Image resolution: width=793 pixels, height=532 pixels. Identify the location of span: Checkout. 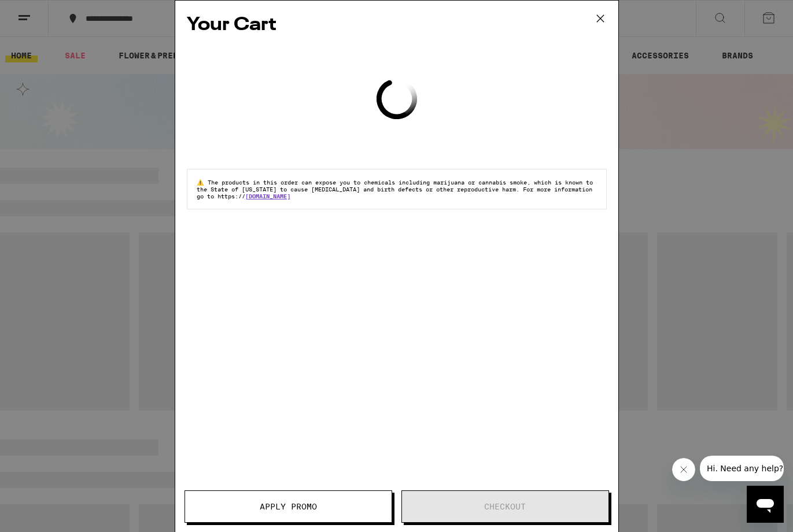
(505, 507).